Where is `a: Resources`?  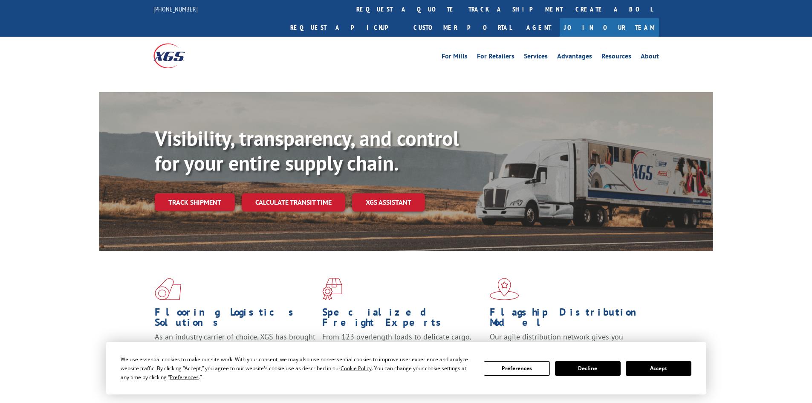
a: Resources is located at coordinates (616, 58).